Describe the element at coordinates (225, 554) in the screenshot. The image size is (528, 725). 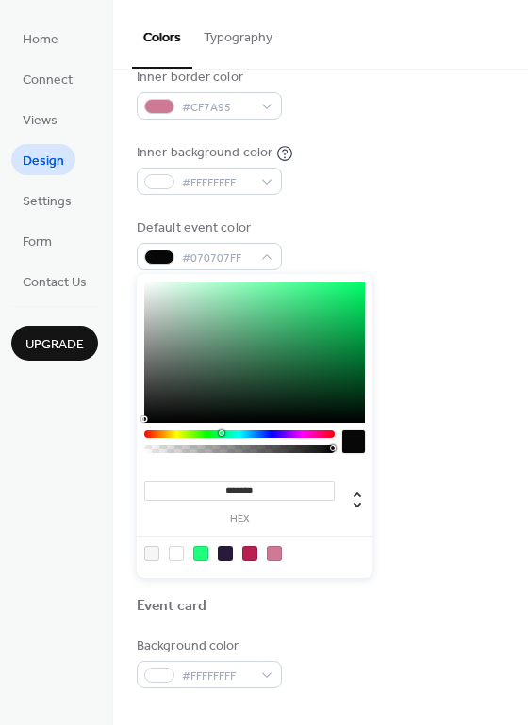
I see `div: rgb(40, 26, 57)` at that location.